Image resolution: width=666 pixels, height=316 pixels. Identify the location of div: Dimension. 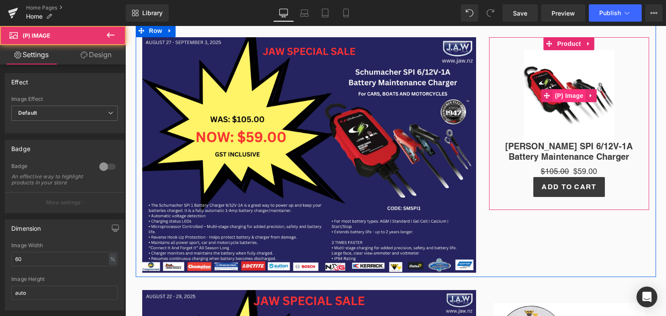
(26, 226).